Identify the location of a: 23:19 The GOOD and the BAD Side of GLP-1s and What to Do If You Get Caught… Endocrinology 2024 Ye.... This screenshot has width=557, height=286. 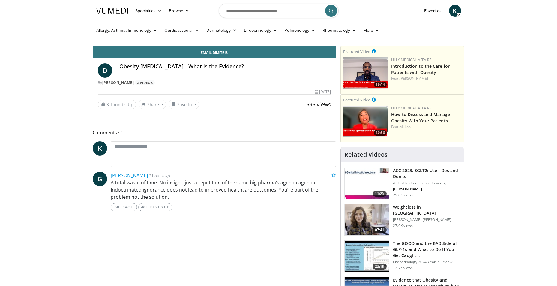
(402, 257).